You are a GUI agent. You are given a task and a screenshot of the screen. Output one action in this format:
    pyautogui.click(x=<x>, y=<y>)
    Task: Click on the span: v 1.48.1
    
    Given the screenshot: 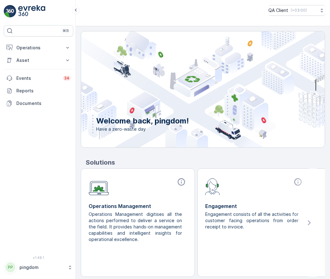 What is the action you would take?
    pyautogui.click(x=38, y=258)
    